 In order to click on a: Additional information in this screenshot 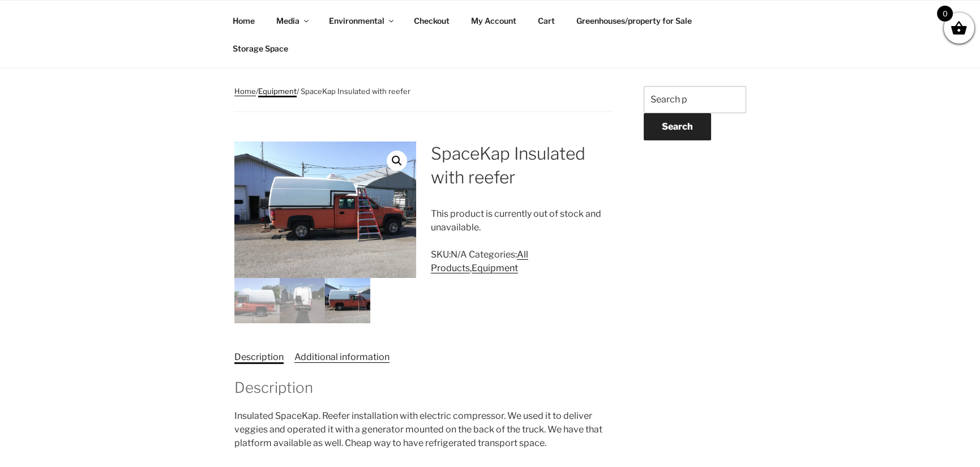, I will do `click(342, 356)`.